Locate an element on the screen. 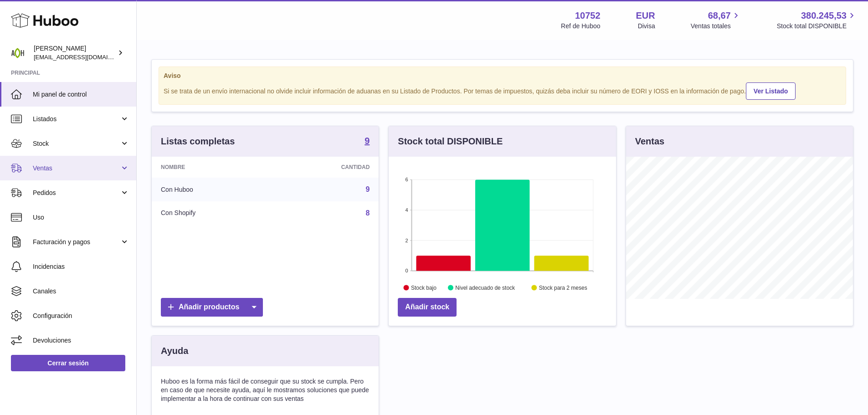 Image resolution: width=868 pixels, height=415 pixels. text: Stock para 2 meses is located at coordinates (563, 287).